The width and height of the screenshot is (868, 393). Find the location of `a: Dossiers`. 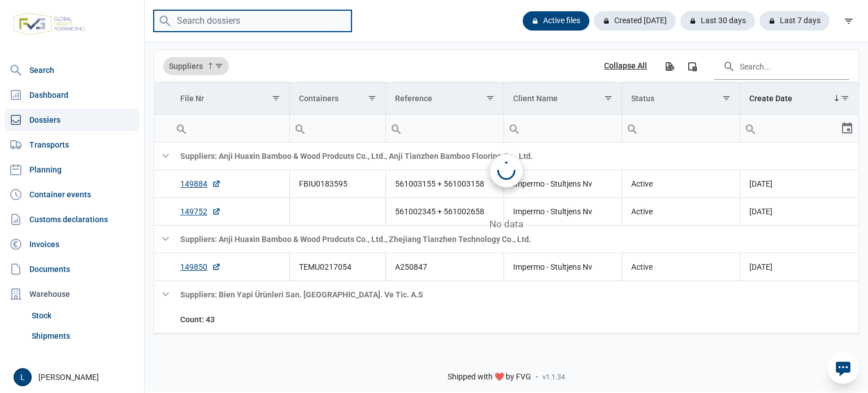

a: Dossiers is located at coordinates (72, 120).